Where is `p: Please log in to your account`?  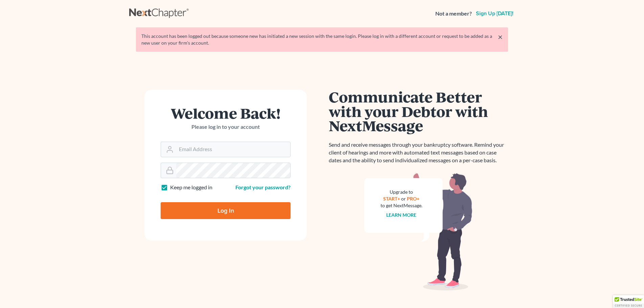 p: Please log in to your account is located at coordinates (226, 127).